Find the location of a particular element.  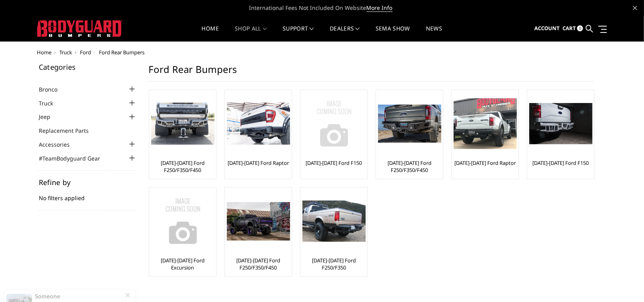

a: Bronco Baja Front (non-winch) is located at coordinates (90, 284).